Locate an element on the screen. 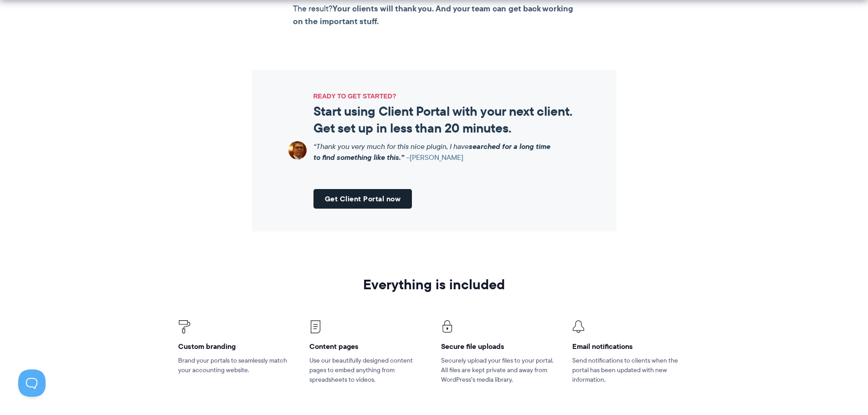 The height and width of the screenshot is (415, 868). a: Get Client Portal now is located at coordinates (362, 198).